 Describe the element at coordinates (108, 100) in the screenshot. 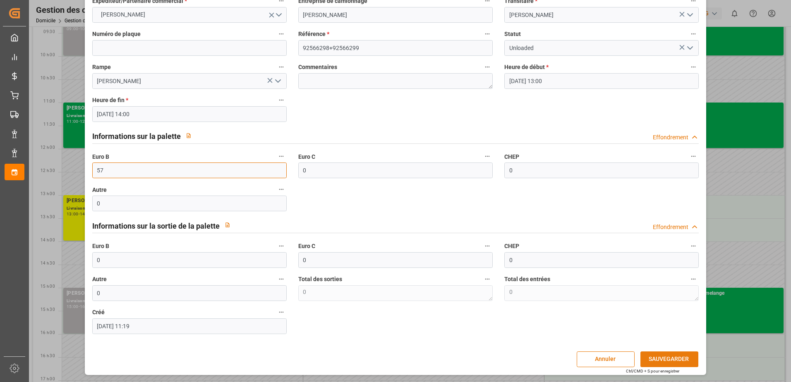

I see `font: Heure de fin` at that location.